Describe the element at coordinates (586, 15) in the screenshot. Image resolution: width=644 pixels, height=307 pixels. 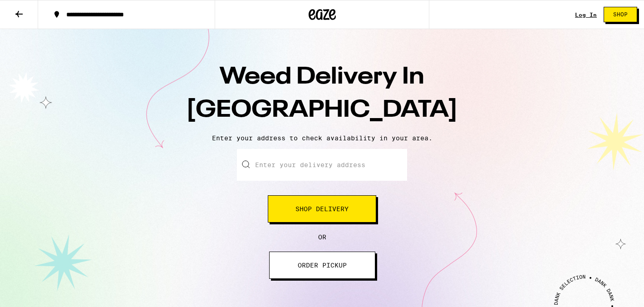
I see `a: Log In` at that location.